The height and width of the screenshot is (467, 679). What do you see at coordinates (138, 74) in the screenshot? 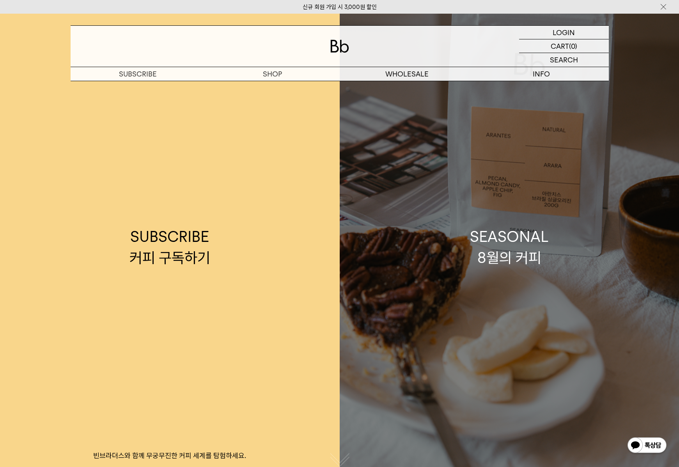
I see `a: SUBSCRIBE` at bounding box center [138, 74].